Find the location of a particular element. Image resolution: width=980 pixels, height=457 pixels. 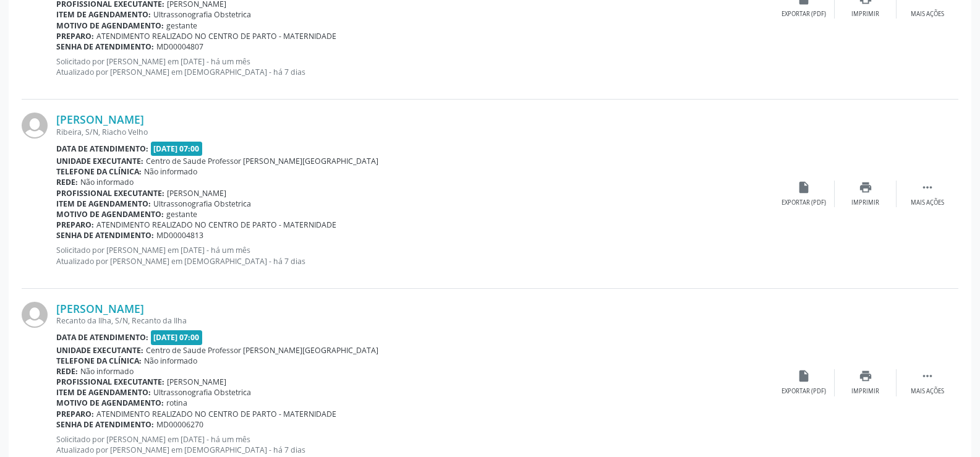

span: MD00006270 is located at coordinates (180, 424).